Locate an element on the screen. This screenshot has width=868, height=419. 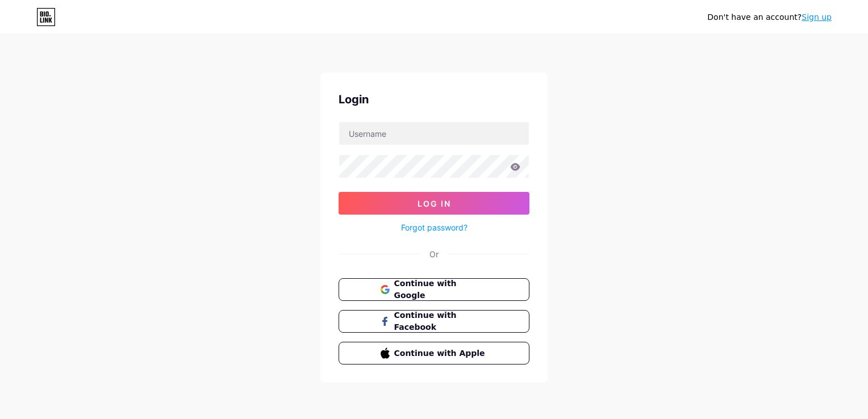
a: Forgot password? is located at coordinates (434, 227).